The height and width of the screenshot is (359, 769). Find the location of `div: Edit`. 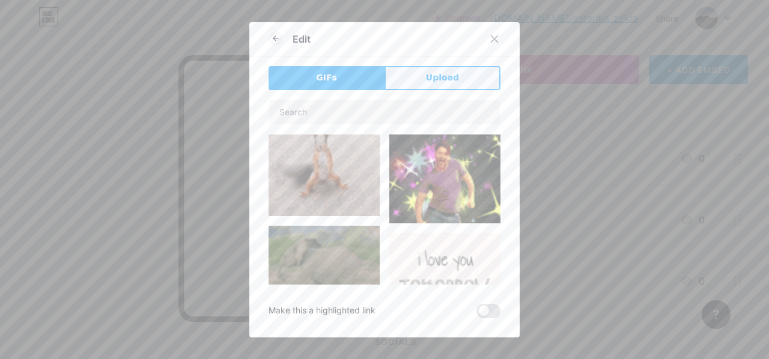

div: Edit is located at coordinates (302, 39).